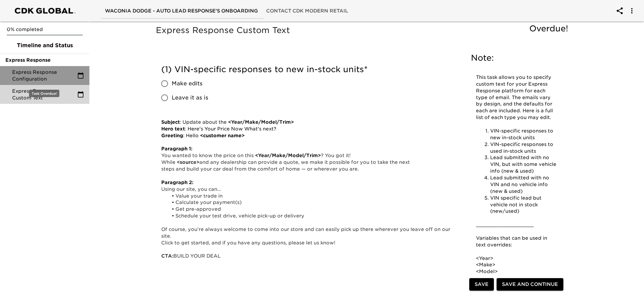 The image size is (644, 296). I want to click on li: Lead submitted with no VIN and no vehicle info (new & used), so click(520, 185).